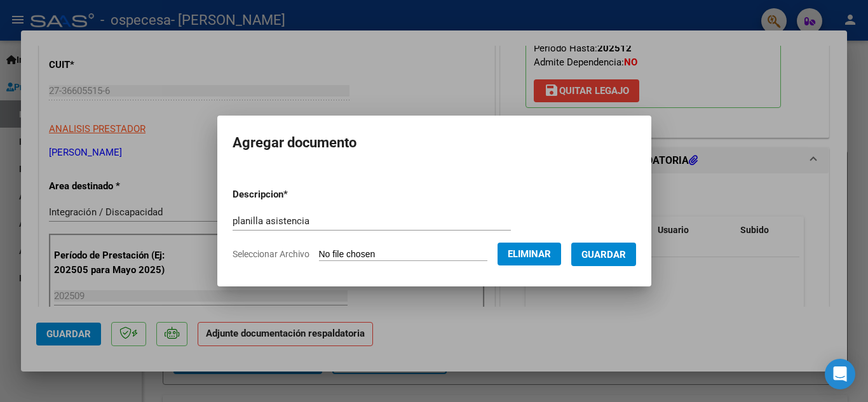 Image resolution: width=868 pixels, height=402 pixels. Describe the element at coordinates (434, 143) in the screenshot. I see `h2: Agregar documento` at that location.